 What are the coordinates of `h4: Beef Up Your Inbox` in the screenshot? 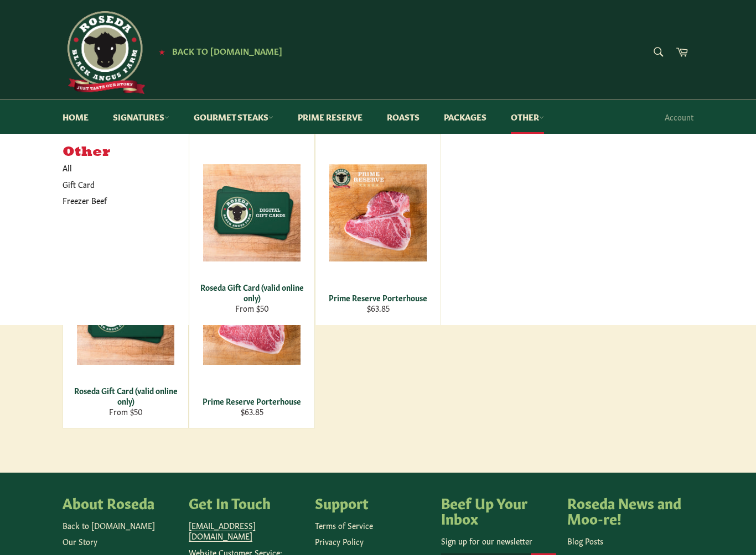 It's located at (498, 510).